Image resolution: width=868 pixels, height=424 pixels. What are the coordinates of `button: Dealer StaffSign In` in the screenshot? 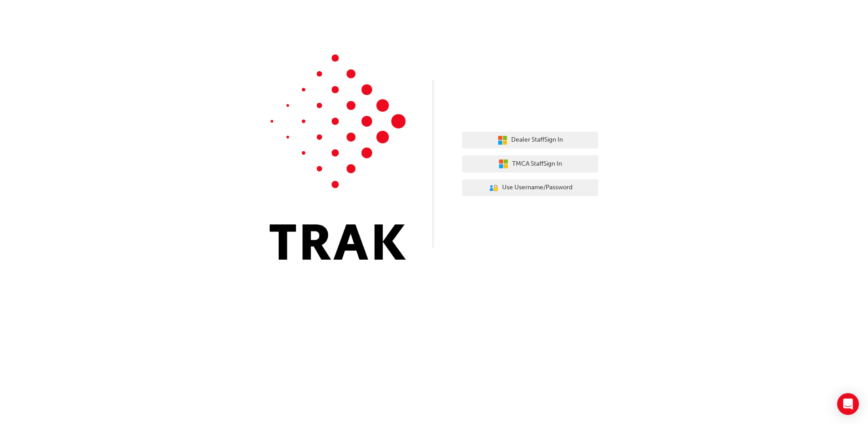 It's located at (530, 140).